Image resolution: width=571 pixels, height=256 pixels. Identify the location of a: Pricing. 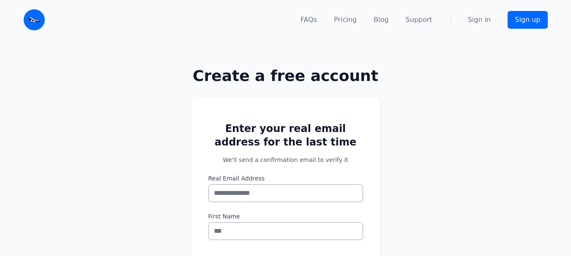
(345, 20).